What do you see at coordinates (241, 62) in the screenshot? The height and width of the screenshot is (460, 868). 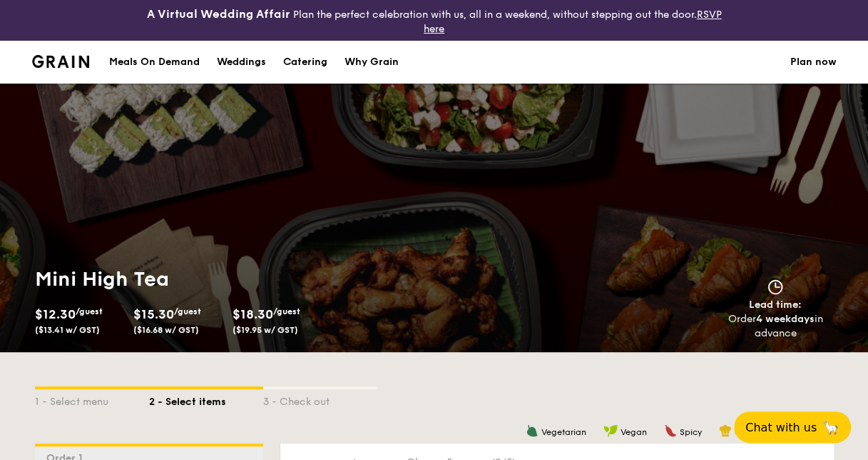 I see `div: Weddings` at bounding box center [241, 62].